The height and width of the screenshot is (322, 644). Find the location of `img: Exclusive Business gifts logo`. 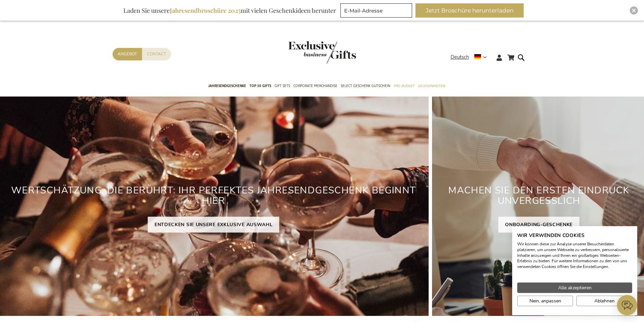

img: Exclusive Business gifts logo is located at coordinates (322, 52).